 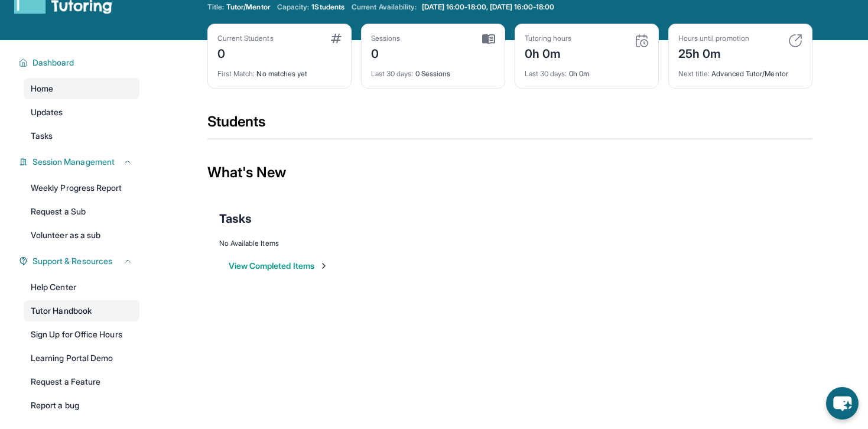 What do you see at coordinates (42, 88) in the screenshot?
I see `span: Home` at bounding box center [42, 88].